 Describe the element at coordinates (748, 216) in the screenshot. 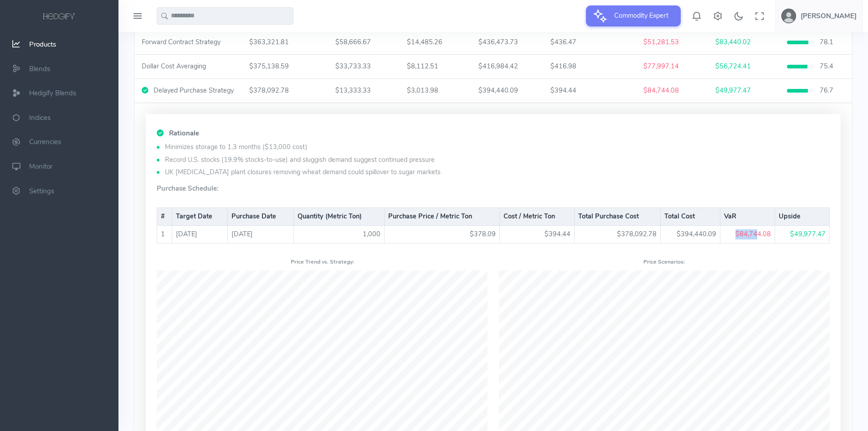

I see `th: VaR` at that location.